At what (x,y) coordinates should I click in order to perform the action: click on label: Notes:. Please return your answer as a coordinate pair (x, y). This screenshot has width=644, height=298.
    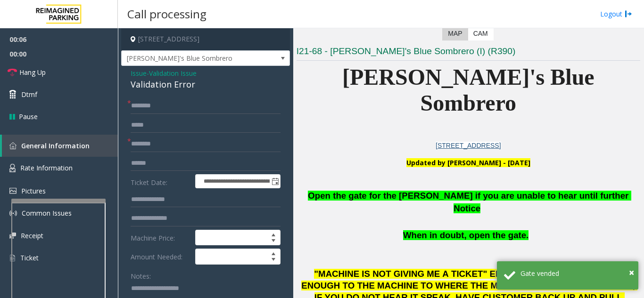
    Looking at the image, I should click on (140, 274).